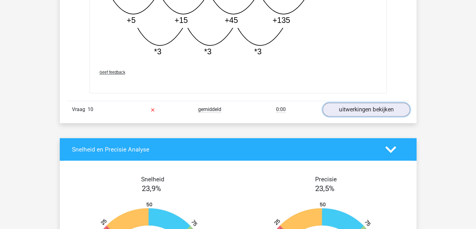 The image size is (476, 229). Describe the element at coordinates (112, 72) in the screenshot. I see `span: Geef feedback` at that location.